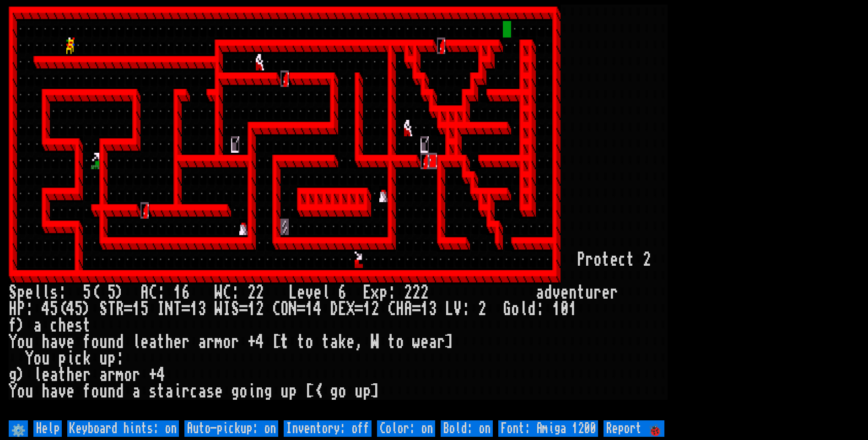 The width and height of the screenshot is (868, 440). What do you see at coordinates (21, 309) in the screenshot?
I see `div: P` at bounding box center [21, 309].